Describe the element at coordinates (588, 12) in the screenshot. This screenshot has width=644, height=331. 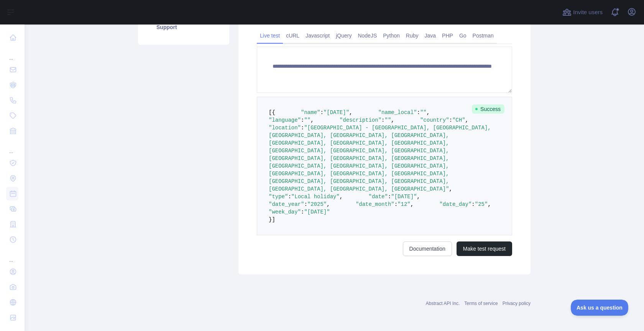
I see `span: Invite users` at that location.